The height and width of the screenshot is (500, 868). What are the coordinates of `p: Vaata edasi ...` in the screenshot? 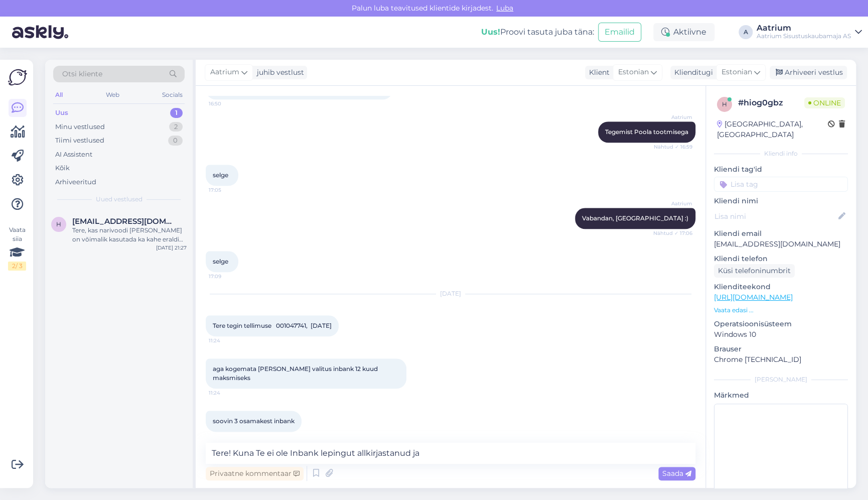 It's located at (781, 310).